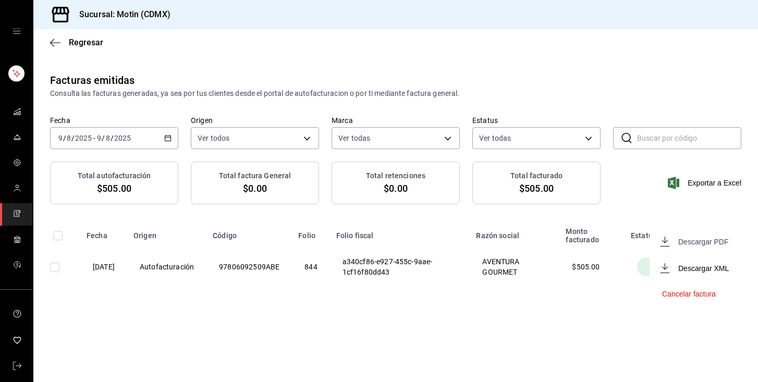  What do you see at coordinates (695, 241) in the screenshot?
I see `button: Descargar PDF` at bounding box center [695, 241].